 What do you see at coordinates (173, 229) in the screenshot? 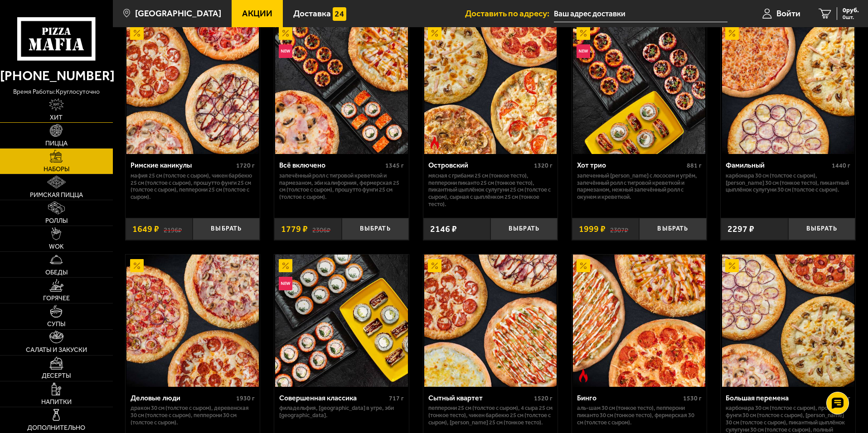
I see `s: 2196 ₽` at bounding box center [173, 229].